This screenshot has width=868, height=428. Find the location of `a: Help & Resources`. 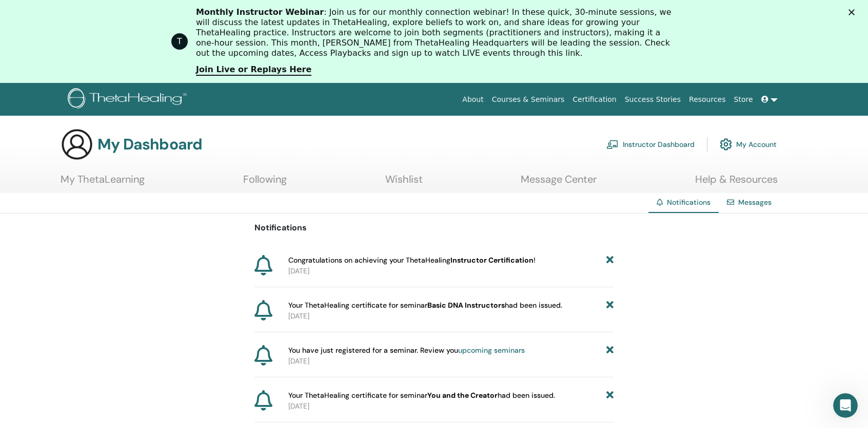

a: Help & Resources is located at coordinates (736, 183).